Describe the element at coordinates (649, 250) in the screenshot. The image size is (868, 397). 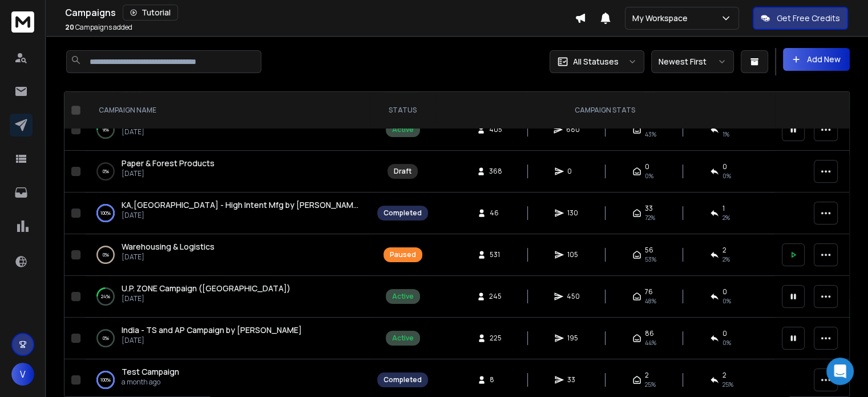
I see `span: 56` at that location.